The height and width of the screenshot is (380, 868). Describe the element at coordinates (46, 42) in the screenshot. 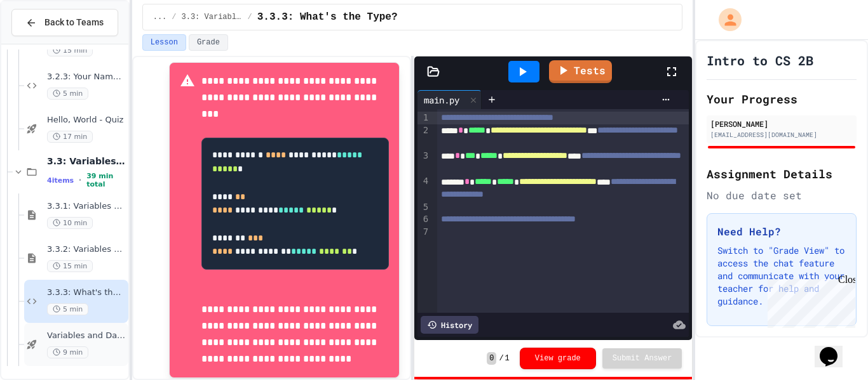

I see `div: Chat with us now!Close` at that location.